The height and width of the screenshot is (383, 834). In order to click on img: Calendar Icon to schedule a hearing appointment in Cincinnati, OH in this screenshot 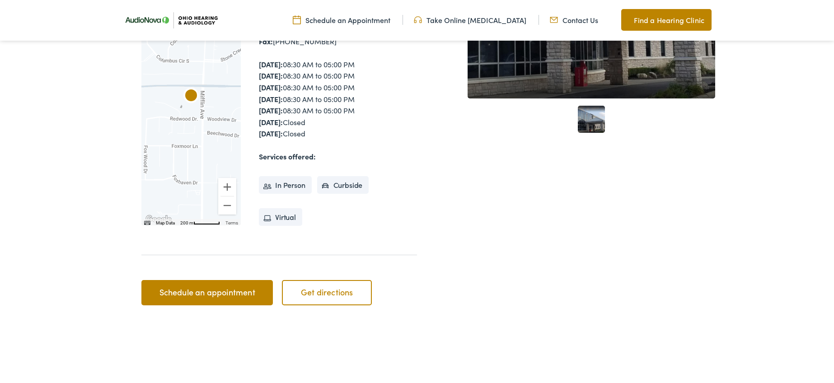, I will do `click(297, 20)`.